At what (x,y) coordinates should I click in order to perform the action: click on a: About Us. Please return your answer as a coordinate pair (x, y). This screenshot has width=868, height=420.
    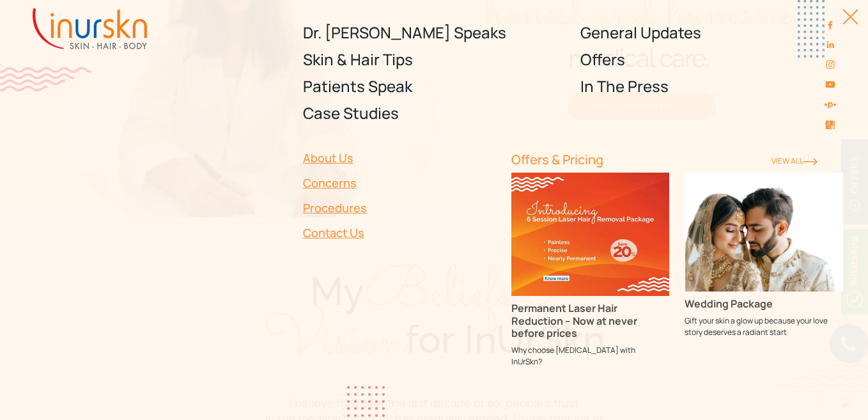
    Looking at the image, I should click on (400, 158).